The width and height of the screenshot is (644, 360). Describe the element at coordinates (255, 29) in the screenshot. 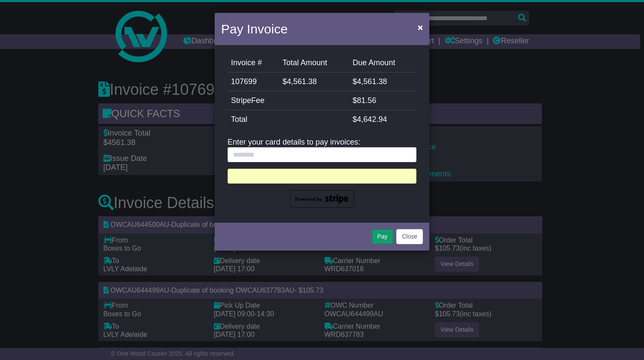

I see `h4: Pay Invoice` at that location.